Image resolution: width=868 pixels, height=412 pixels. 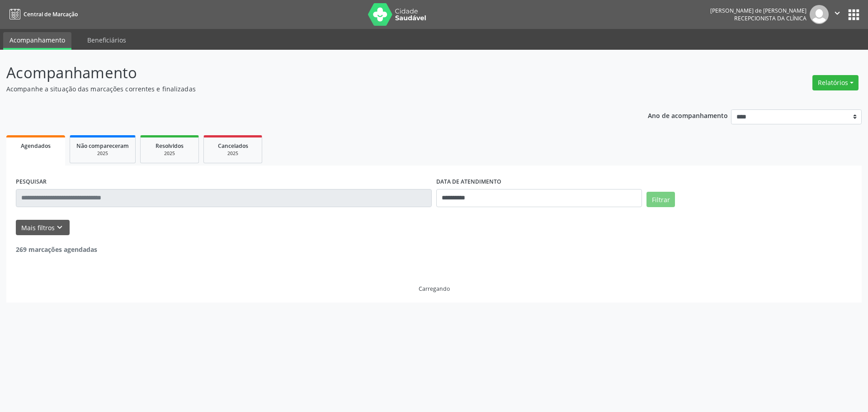 What do you see at coordinates (306, 73) in the screenshot?
I see `p: Acompanhamento` at bounding box center [306, 73].